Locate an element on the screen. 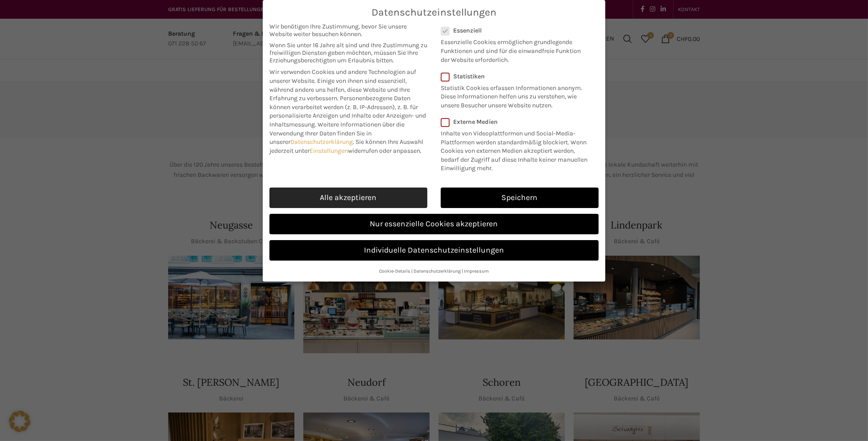 Image resolution: width=868 pixels, height=441 pixels. a: Nur essenzielle Cookies akzeptieren is located at coordinates (434, 224).